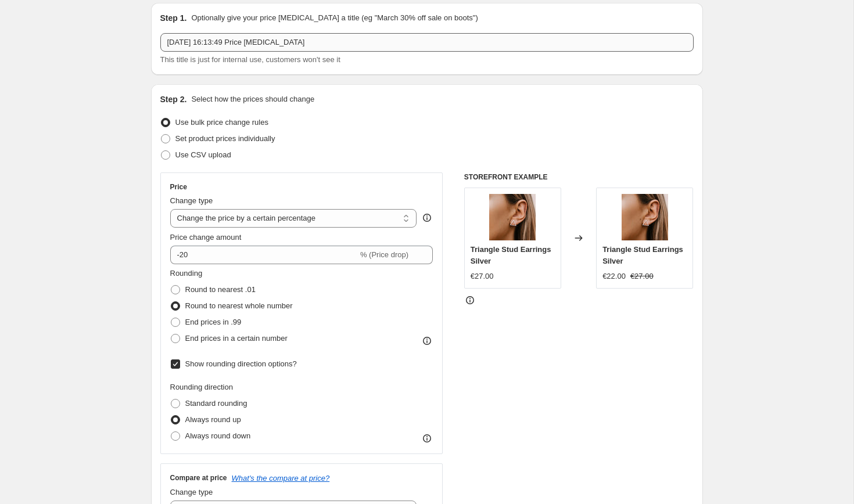  Describe the element at coordinates (281, 478) in the screenshot. I see `button: What's the compare at price?` at that location.